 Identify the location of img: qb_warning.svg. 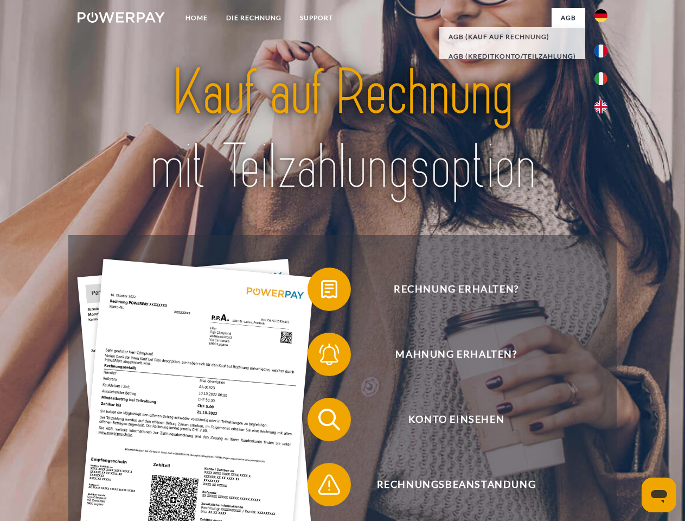
(329, 484).